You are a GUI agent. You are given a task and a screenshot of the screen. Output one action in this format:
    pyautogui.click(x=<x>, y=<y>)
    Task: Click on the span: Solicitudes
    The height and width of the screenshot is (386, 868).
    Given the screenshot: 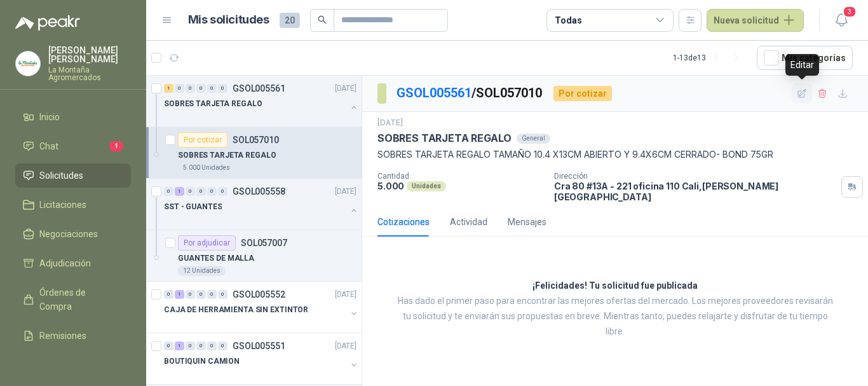 What is the action you would take?
    pyautogui.click(x=61, y=176)
    